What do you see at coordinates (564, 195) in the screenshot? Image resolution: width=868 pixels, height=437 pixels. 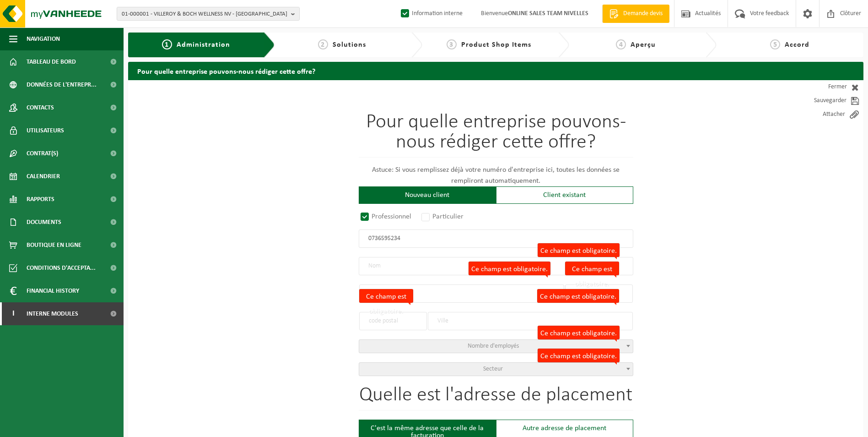 I see `div: Client existant` at bounding box center [564, 195].